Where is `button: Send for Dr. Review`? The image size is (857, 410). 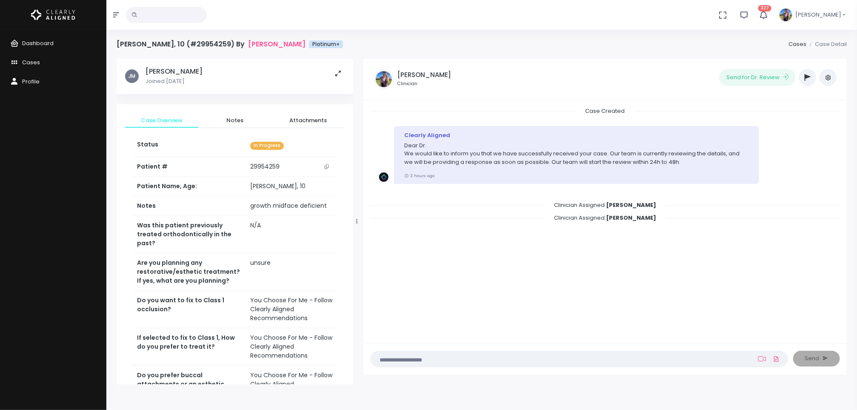 button: Send for Dr. Review is located at coordinates (758, 77).